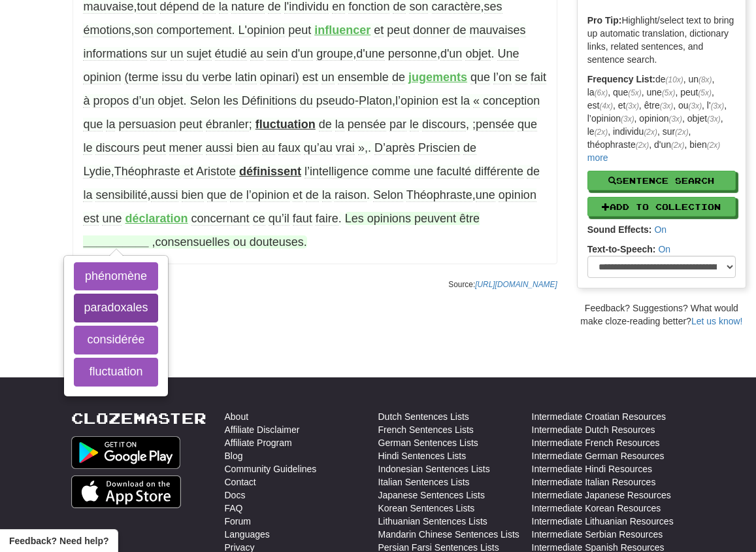 This screenshot has height=552, width=756. What do you see at coordinates (705, 80) in the screenshot?
I see `em: (8x)` at bounding box center [705, 80].